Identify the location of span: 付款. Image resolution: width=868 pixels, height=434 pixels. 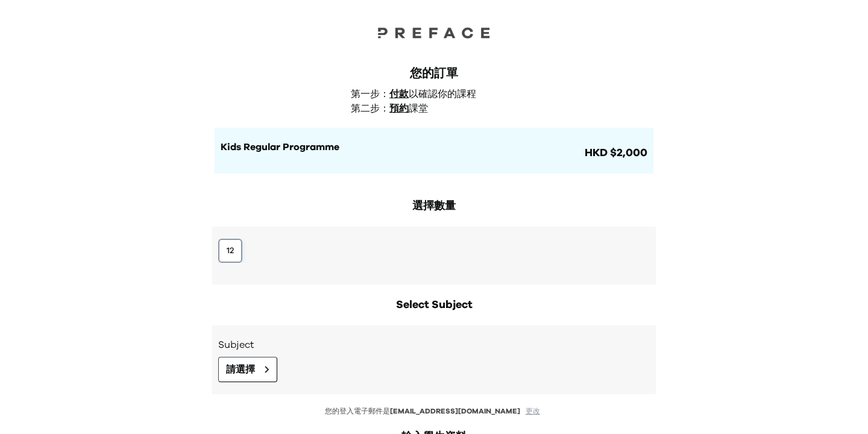
(399, 94).